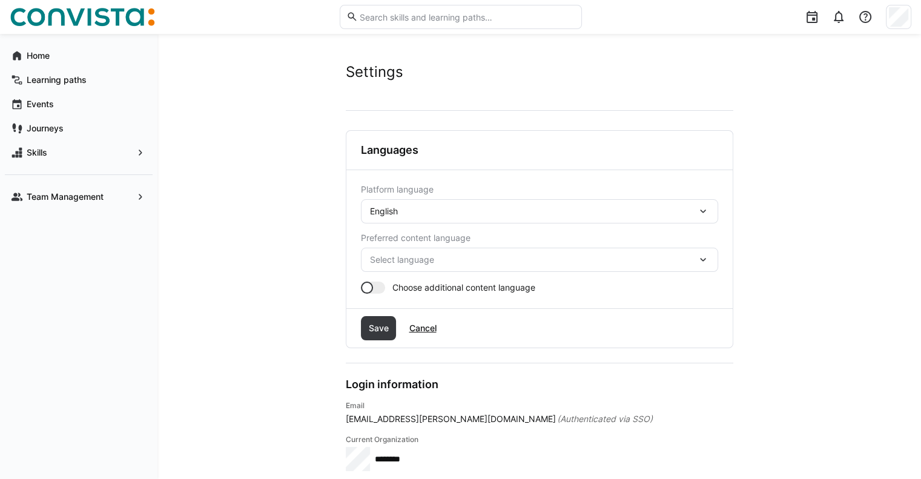 Image resolution: width=921 pixels, height=479 pixels. Describe the element at coordinates (397, 189) in the screenshot. I see `span: Platform language` at that location.